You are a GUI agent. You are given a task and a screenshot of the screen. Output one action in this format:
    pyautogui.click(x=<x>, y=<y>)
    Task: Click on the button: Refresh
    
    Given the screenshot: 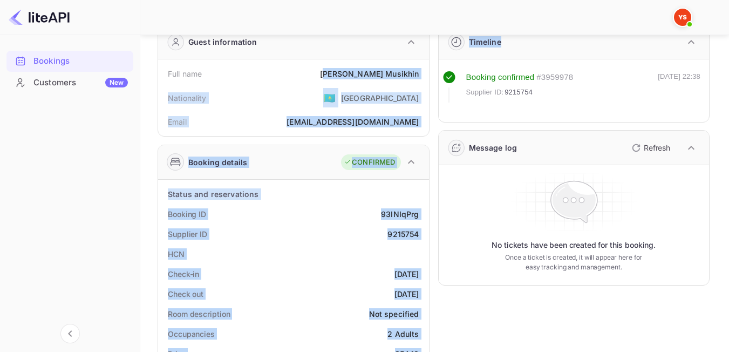 What is the action you would take?
    pyautogui.click(x=650, y=148)
    